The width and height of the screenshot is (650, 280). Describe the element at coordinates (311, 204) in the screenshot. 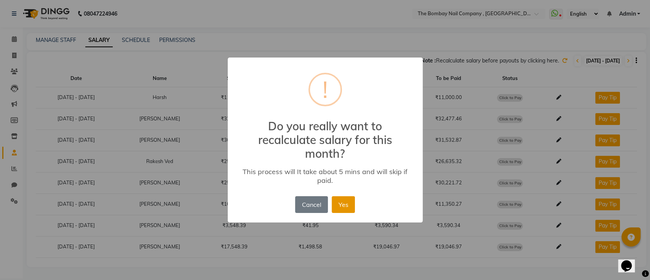

I see `button: Cancel` at that location.